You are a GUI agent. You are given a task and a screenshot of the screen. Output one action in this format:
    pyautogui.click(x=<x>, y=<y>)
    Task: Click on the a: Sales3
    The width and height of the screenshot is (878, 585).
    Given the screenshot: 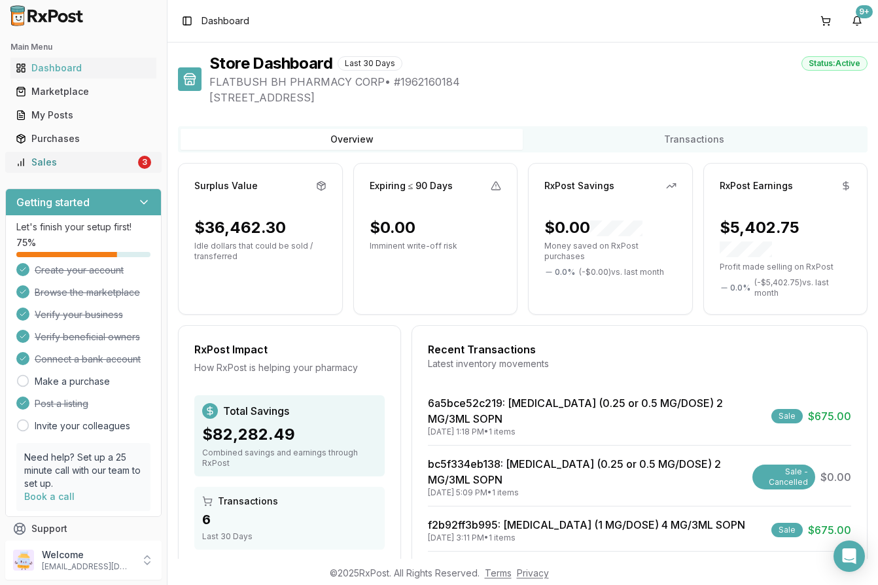 What is the action you would take?
    pyautogui.click(x=83, y=162)
    